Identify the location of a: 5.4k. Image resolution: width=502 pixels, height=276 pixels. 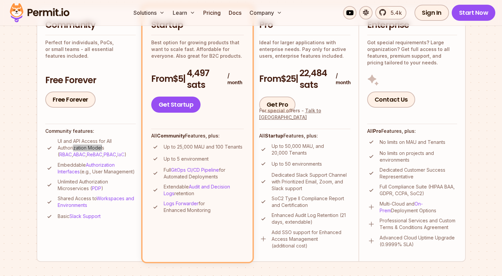
(391, 13).